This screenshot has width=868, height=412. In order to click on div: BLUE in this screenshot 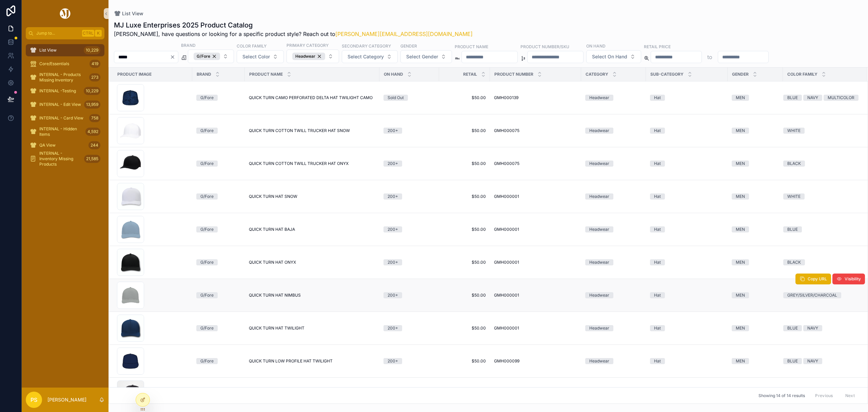, I will do `click(792, 328)`.